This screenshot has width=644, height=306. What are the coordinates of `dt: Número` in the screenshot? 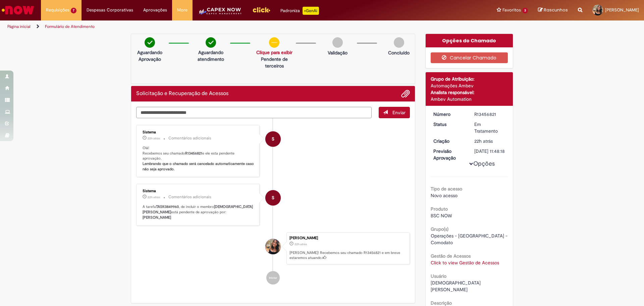 It's located at (449, 114).